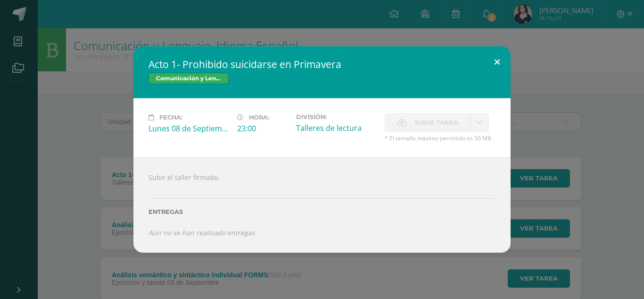 The height and width of the screenshot is (299, 644). I want to click on span: Comunicación y Lenguaje, Idioma Español, so click(189, 78).